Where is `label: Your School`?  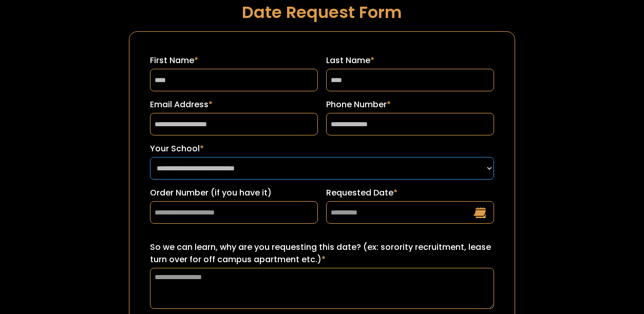 label: Your School is located at coordinates (322, 149).